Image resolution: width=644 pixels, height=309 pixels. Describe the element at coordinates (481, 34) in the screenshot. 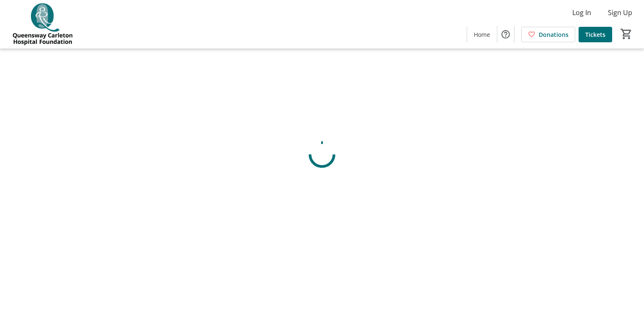

I see `a: Home` at that location.